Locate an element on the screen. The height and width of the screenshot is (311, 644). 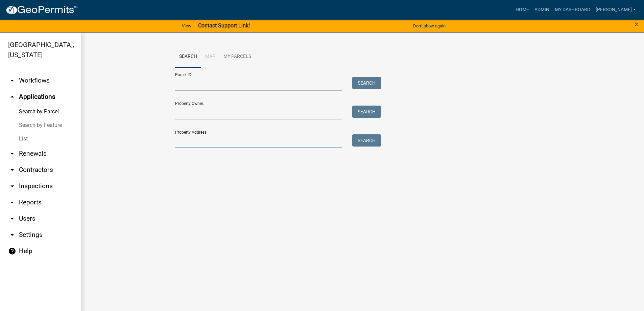
a: My Dashboard is located at coordinates (572, 10).